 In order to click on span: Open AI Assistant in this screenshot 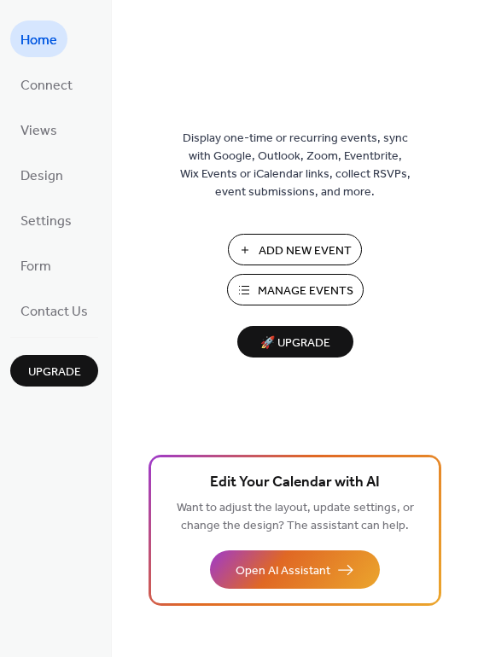, I will do `click(283, 571)`.